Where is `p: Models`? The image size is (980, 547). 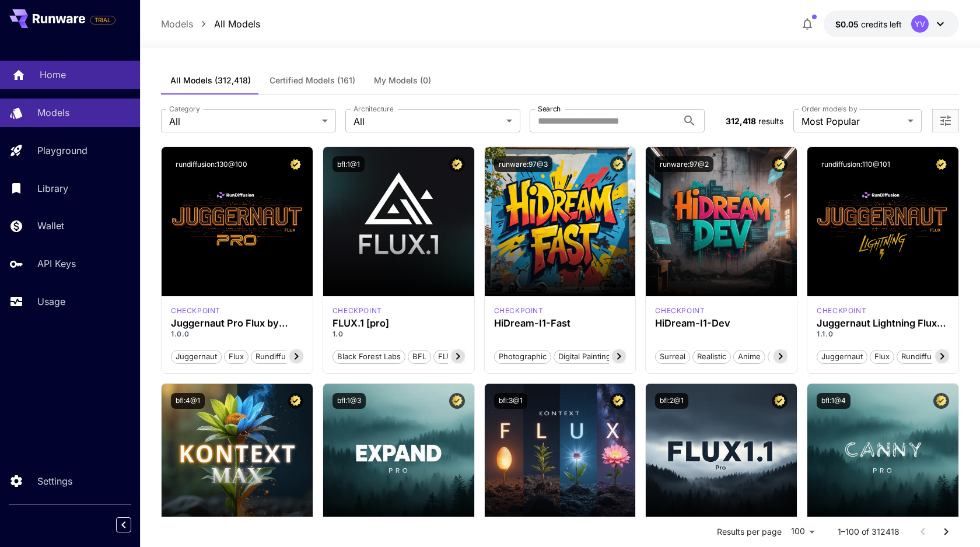 p: Models is located at coordinates (177, 24).